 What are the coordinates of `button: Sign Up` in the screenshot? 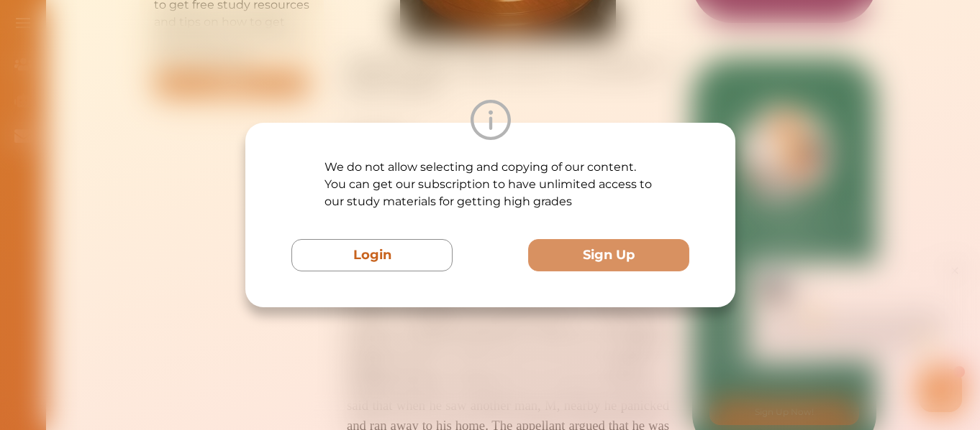 It's located at (609, 255).